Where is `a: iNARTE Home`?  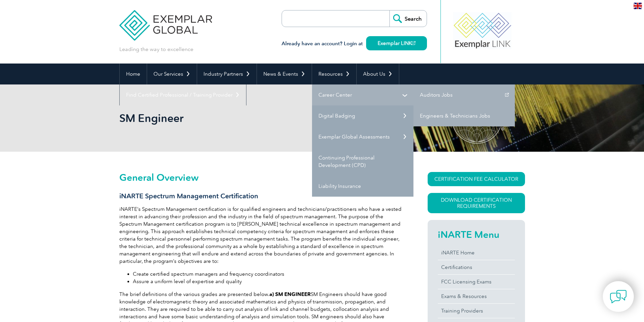
a: iNARTE Home is located at coordinates (476, 252).